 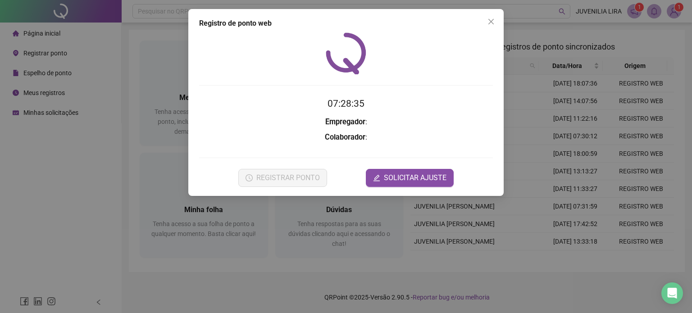 I want to click on div: Open Intercom Messenger, so click(x=672, y=293).